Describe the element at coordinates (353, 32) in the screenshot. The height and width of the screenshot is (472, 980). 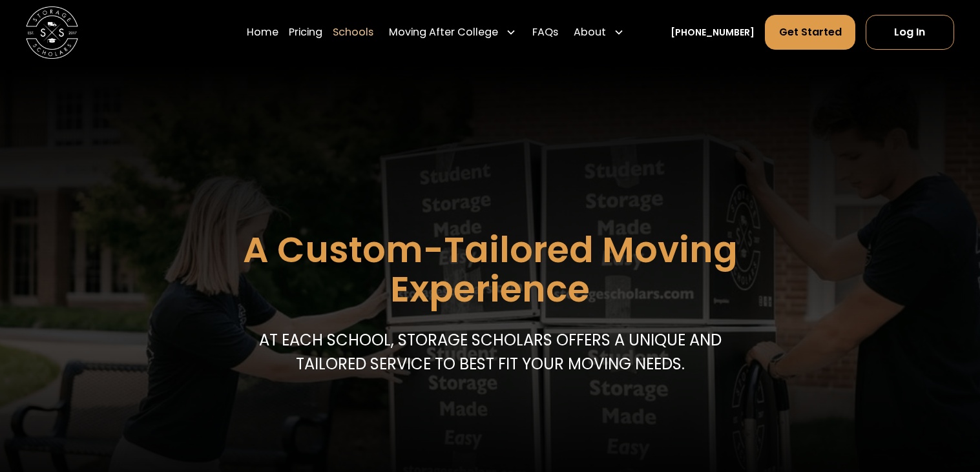
I see `a: Schools` at that location.